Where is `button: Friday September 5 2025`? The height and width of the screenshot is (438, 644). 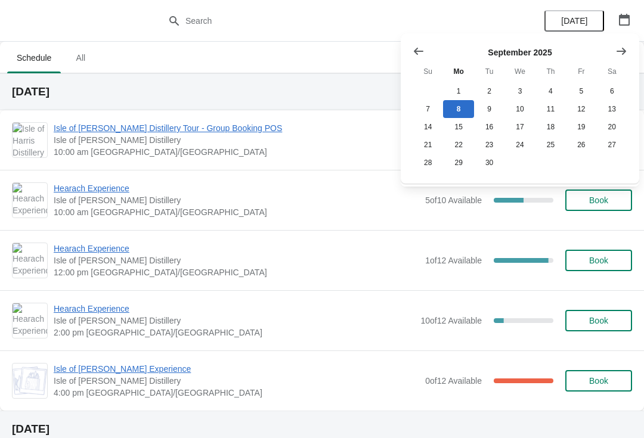 button: Friday September 5 2025 is located at coordinates (581, 91).